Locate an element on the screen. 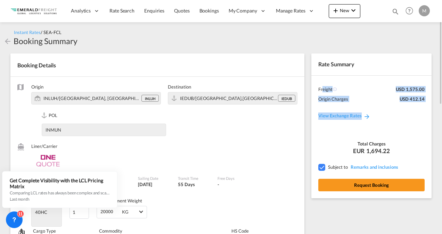 This screenshot has height=234, width=442. div: USD 412.14 is located at coordinates (412, 99).